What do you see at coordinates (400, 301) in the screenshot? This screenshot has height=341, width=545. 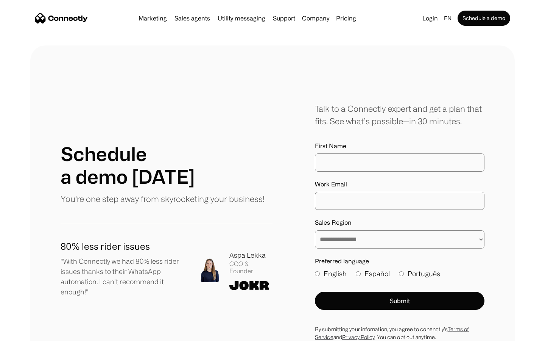 I see `button: Submit` at bounding box center [400, 301].